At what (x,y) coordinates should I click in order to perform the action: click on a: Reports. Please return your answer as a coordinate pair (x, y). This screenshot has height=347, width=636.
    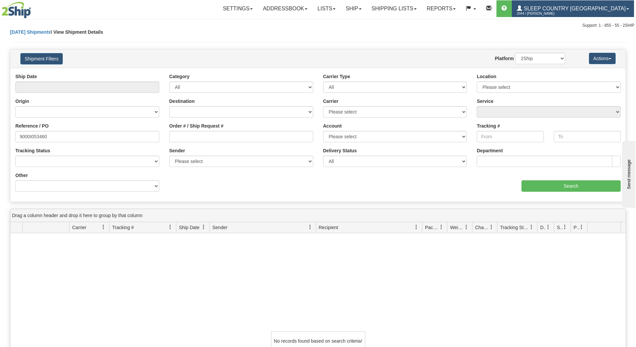
    Looking at the image, I should click on (441, 9).